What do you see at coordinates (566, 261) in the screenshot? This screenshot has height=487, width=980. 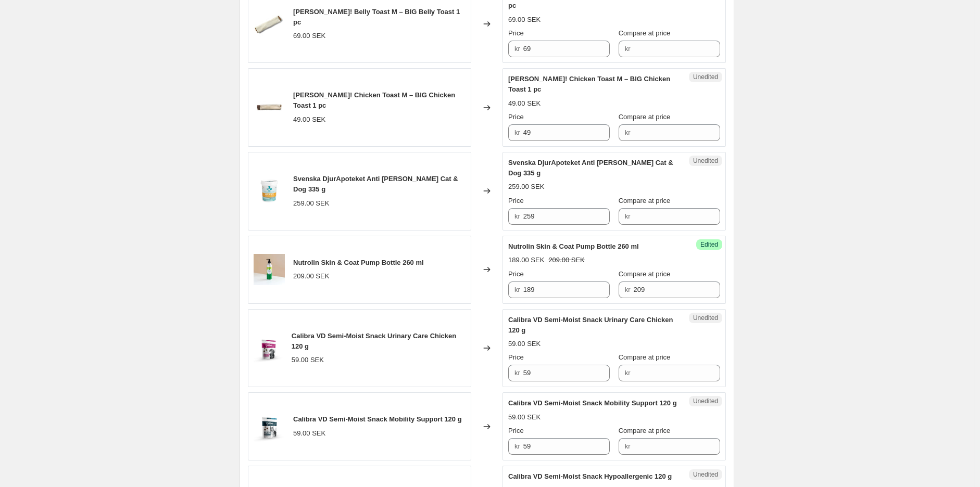 I see `strike: 209.00 SEK` at bounding box center [566, 261].